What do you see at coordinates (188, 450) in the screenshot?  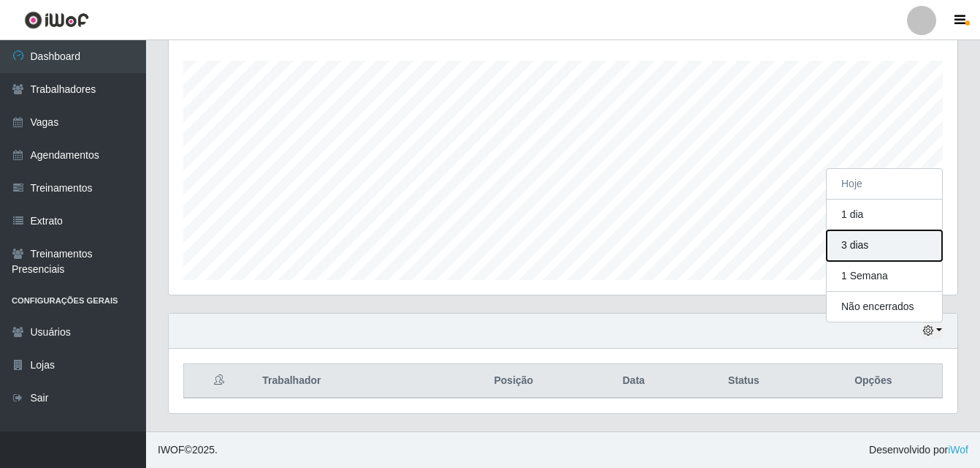 I see `span: © 2025 .` at bounding box center [188, 450].